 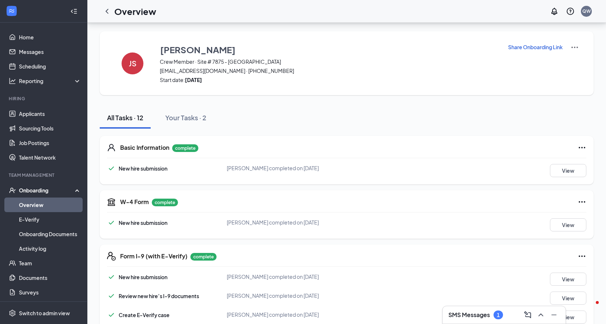 What do you see at coordinates (528, 315) in the screenshot?
I see `svg: ComposeMessage` at bounding box center [528, 315].